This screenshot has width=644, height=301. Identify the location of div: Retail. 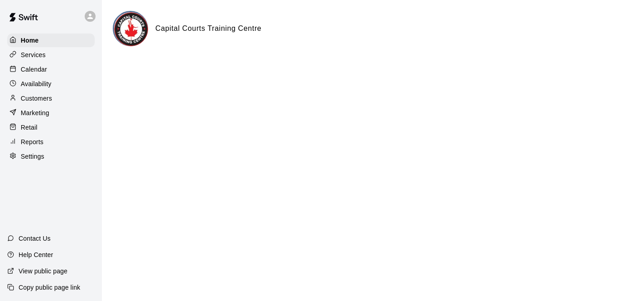
(51, 127).